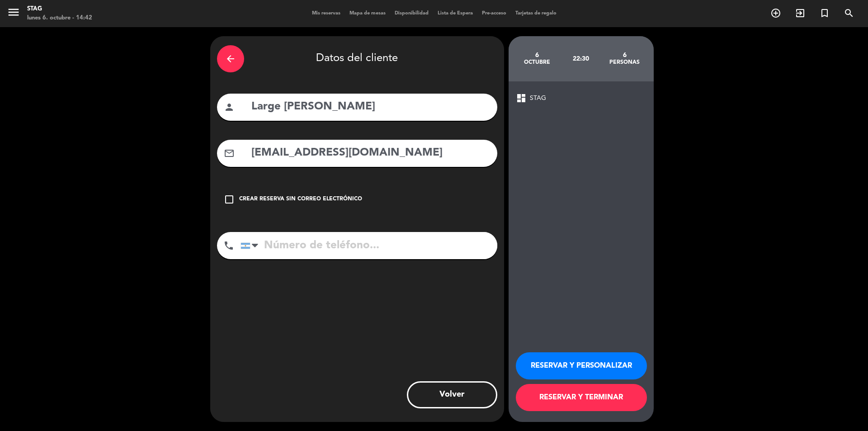 This screenshot has width=868, height=431. Describe the element at coordinates (580, 58) in the screenshot. I see `div: 22:30` at that location.